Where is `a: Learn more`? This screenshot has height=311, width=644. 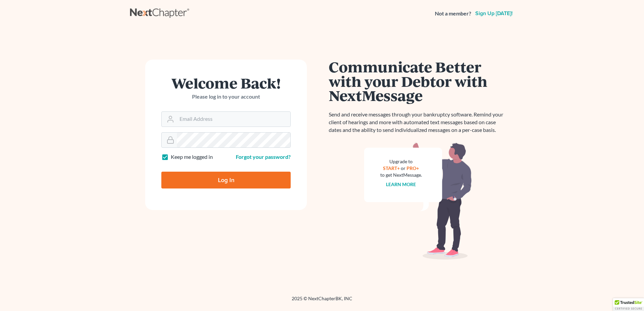 a: Learn more is located at coordinates (401, 184).